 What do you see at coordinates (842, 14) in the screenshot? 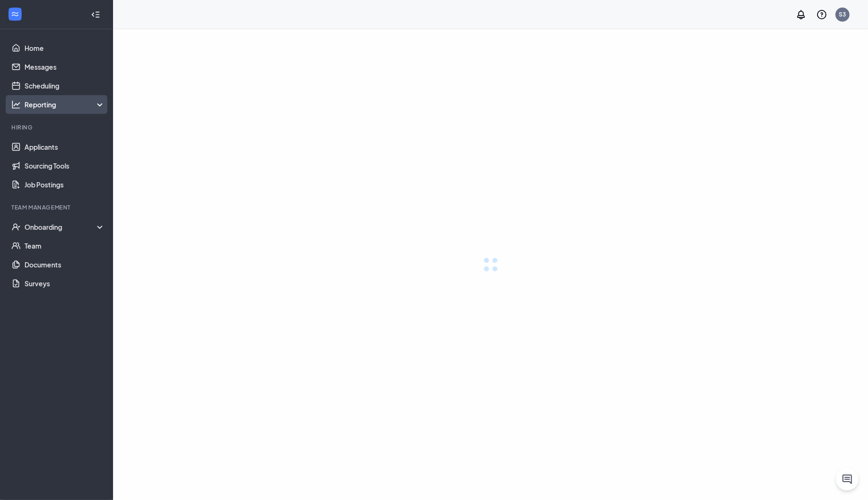
I see `div: S3` at bounding box center [842, 14].